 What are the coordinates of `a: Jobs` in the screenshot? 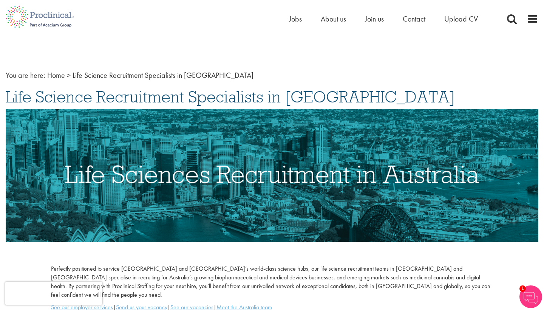 It's located at (295, 19).